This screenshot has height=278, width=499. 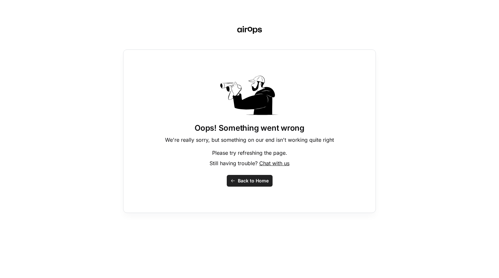 I want to click on span: Chat with us, so click(x=274, y=163).